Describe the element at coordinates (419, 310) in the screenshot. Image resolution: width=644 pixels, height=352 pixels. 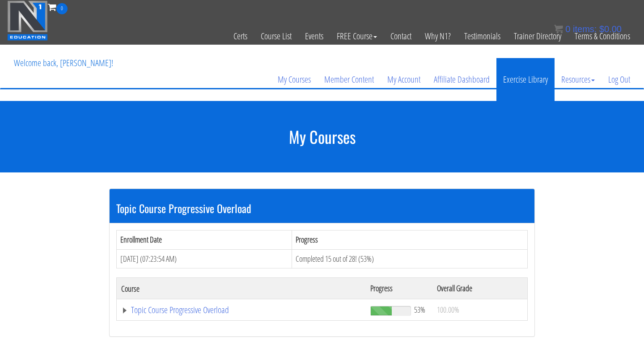
I see `span: 53%` at that location.